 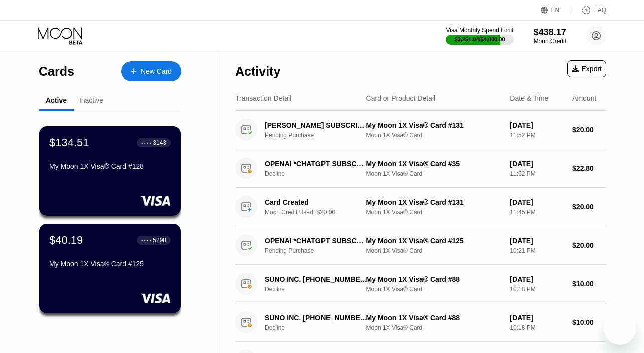 What do you see at coordinates (69, 143) in the screenshot?
I see `div: $134.51` at bounding box center [69, 143].